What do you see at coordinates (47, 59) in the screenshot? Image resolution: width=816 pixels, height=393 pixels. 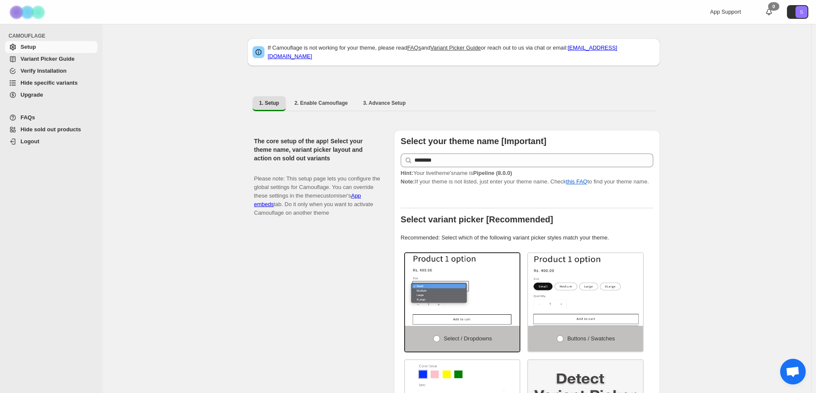 I see `span: Variant Picker Guide` at bounding box center [47, 59].